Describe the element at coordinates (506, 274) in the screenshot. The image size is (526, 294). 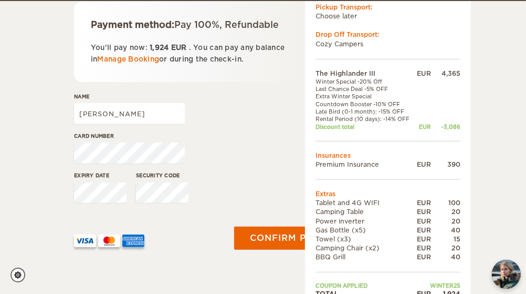
I see `button: chat-button` at that location.